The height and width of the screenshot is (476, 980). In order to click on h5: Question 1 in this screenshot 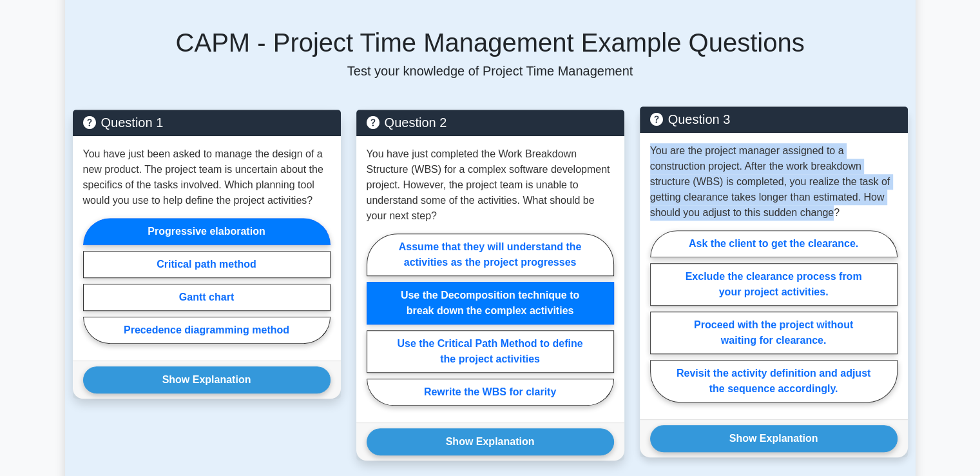, I will do `click(207, 123)`.